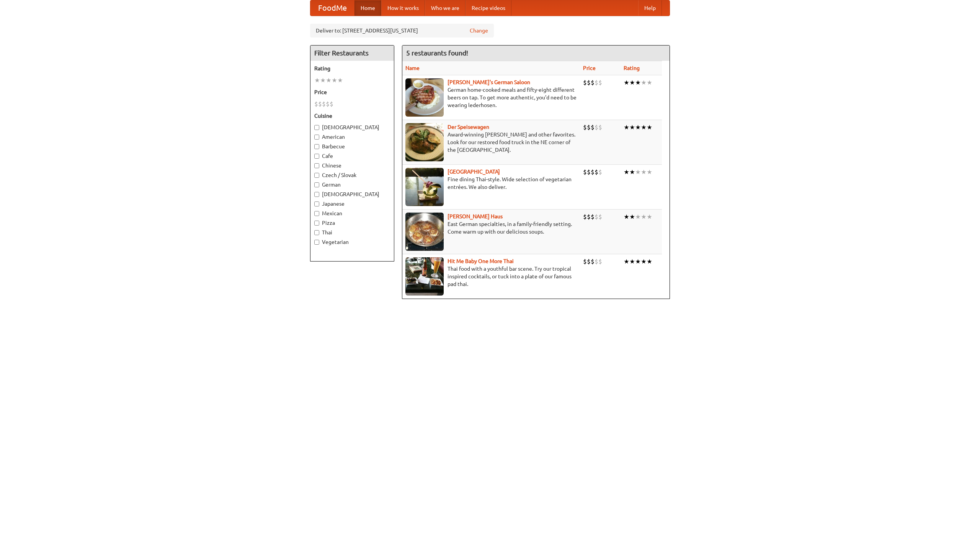  Describe the element at coordinates (352, 232) in the screenshot. I see `label: Thai` at that location.